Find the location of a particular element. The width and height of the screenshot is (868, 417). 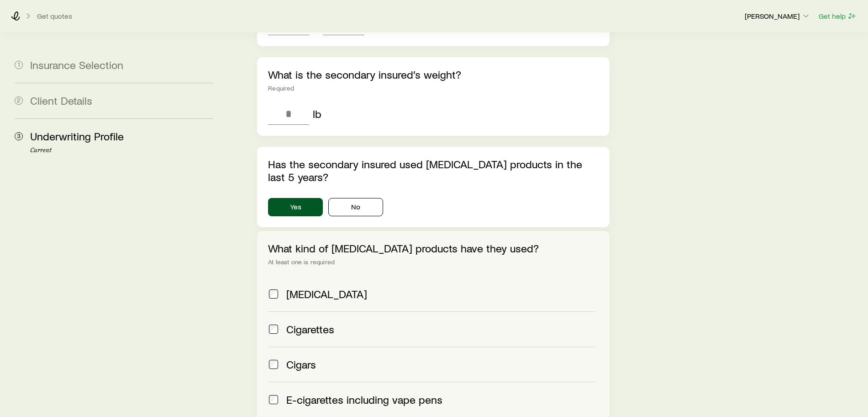

p: What is the secondary insured’s weight? is located at coordinates (433, 75).